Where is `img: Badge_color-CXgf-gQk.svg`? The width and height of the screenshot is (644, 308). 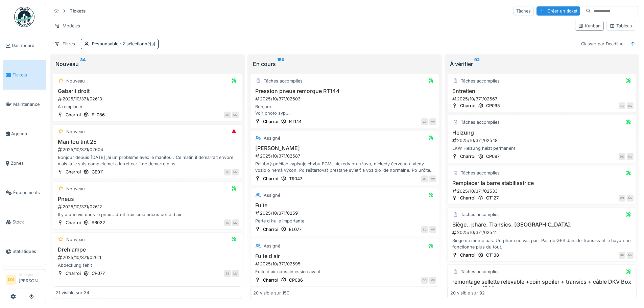 img: Badge_color-CXgf-gQk.svg is located at coordinates (24, 17).